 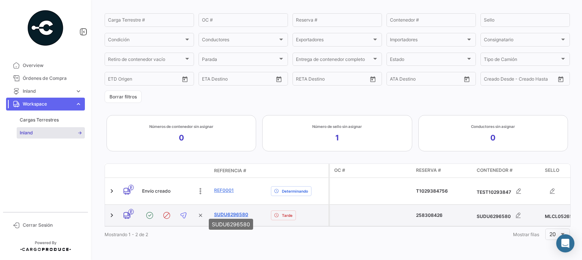 I want to click on span: Estado, so click(x=428, y=61).